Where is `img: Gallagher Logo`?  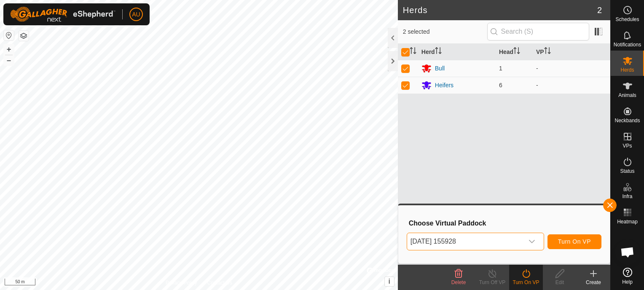 img: Gallagher Logo is located at coordinates (63, 14).